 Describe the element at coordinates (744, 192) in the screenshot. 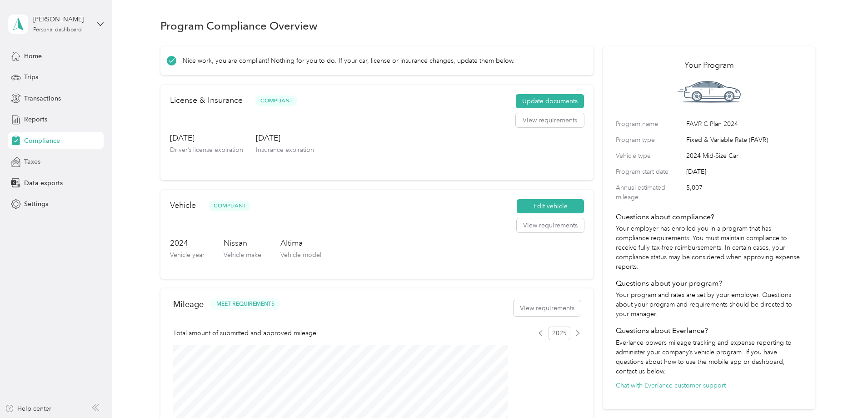

I see `span: 5,007` at that location.